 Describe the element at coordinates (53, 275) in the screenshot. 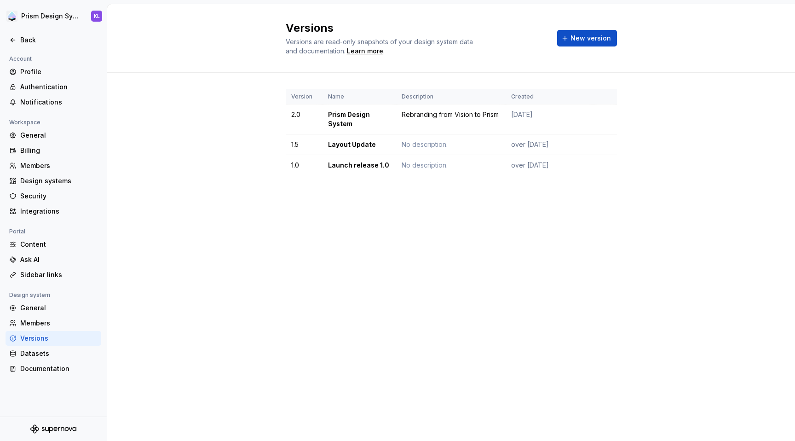

I see `a: Sidebar links` at that location.